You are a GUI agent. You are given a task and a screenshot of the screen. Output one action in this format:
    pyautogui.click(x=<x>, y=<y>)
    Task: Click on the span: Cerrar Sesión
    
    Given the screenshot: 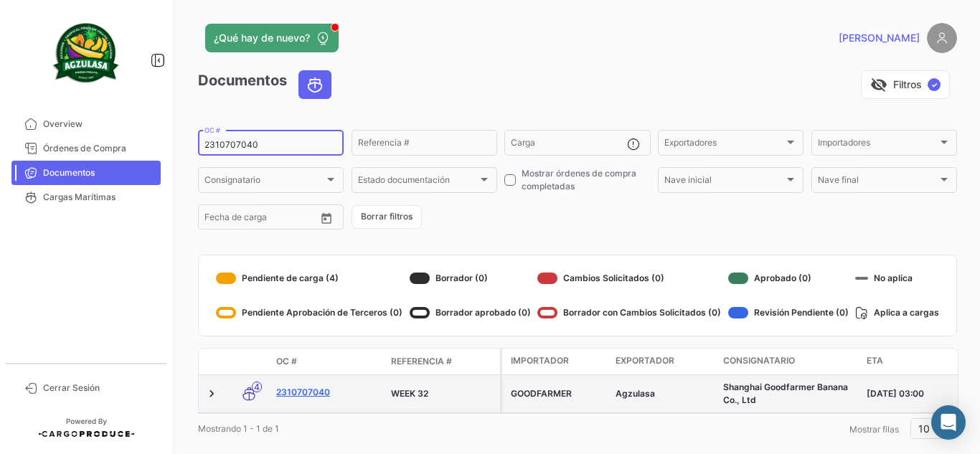 What is the action you would take?
    pyautogui.click(x=99, y=388)
    